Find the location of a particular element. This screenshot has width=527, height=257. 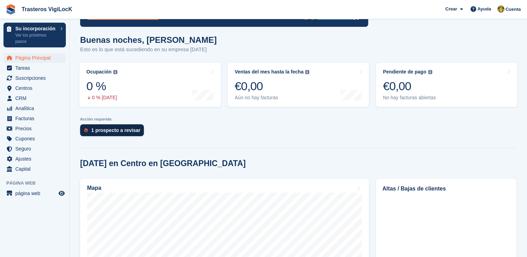

span: Página Principal is located at coordinates (36, 58).